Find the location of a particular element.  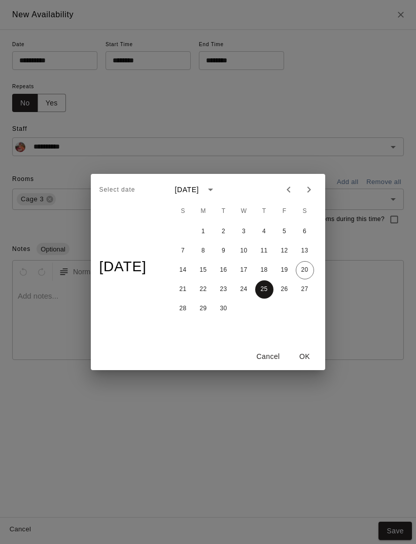

button: 27 is located at coordinates (305, 290).